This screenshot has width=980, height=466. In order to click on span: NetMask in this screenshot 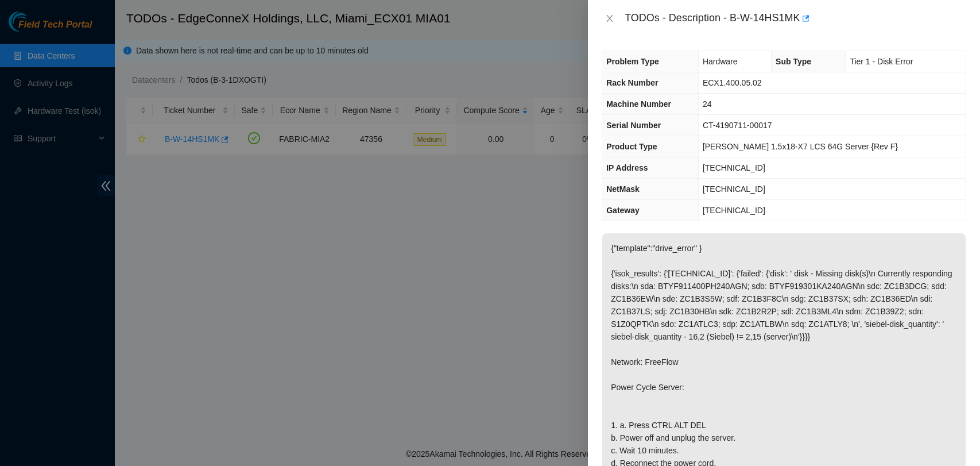, I will do `click(623, 189)`.